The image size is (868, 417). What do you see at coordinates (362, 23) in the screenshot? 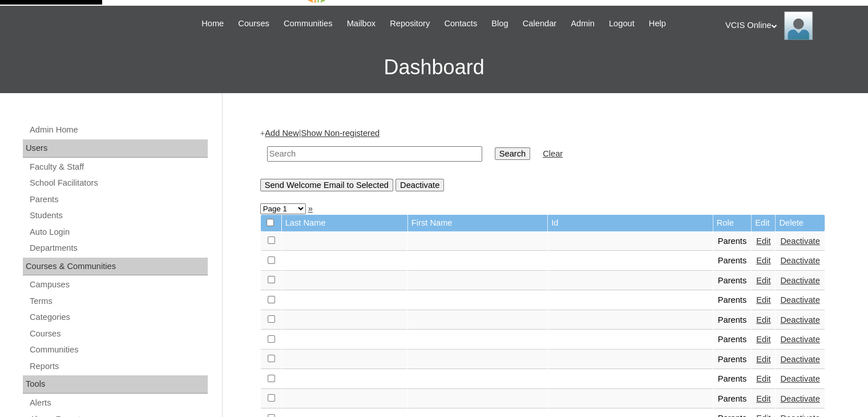
I see `a: Mailbox` at bounding box center [362, 23].